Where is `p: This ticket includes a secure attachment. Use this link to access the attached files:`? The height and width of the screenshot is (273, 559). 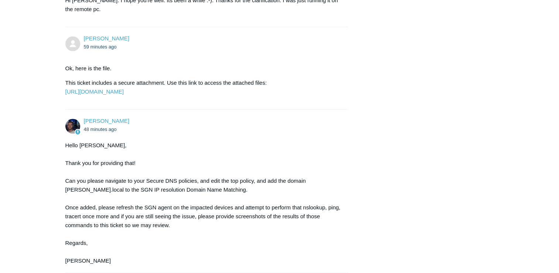 p: This ticket includes a secure attachment. Use this link to access the attached files: is located at coordinates (203, 87).